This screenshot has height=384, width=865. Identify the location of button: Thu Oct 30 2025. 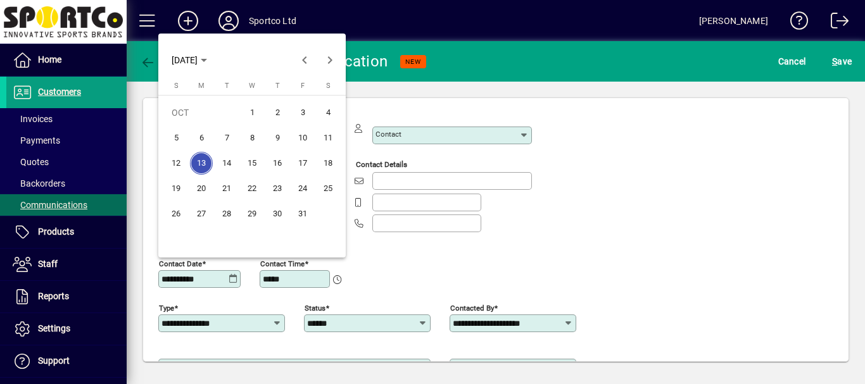
(277, 214).